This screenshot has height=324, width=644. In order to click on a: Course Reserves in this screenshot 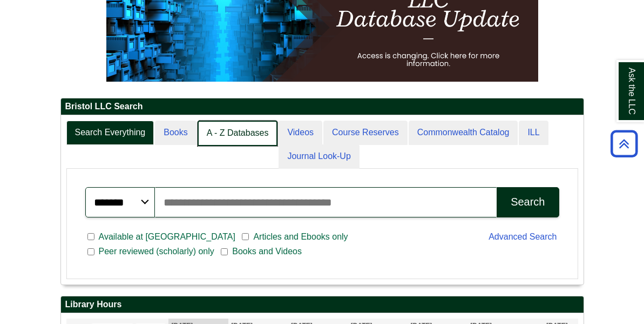, I will do `click(366, 132)`.